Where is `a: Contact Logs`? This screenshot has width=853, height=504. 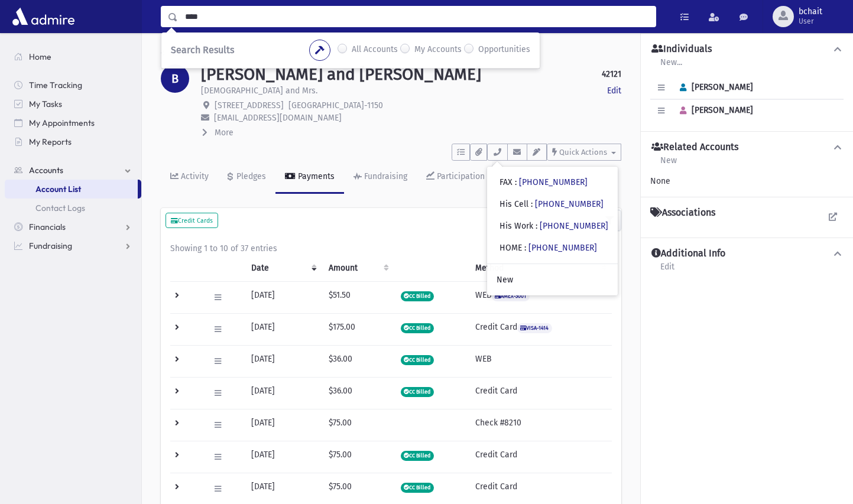 a: Contact Logs is located at coordinates (73, 208).